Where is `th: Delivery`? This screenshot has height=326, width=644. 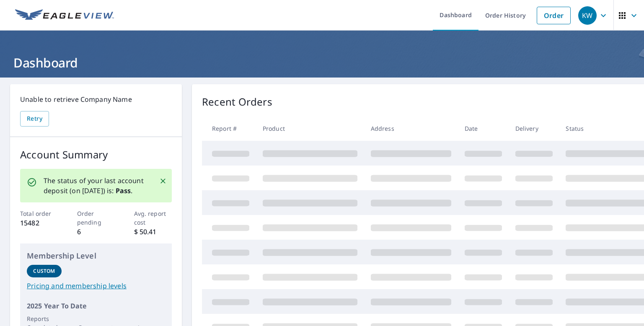
th: Delivery is located at coordinates (534, 128).